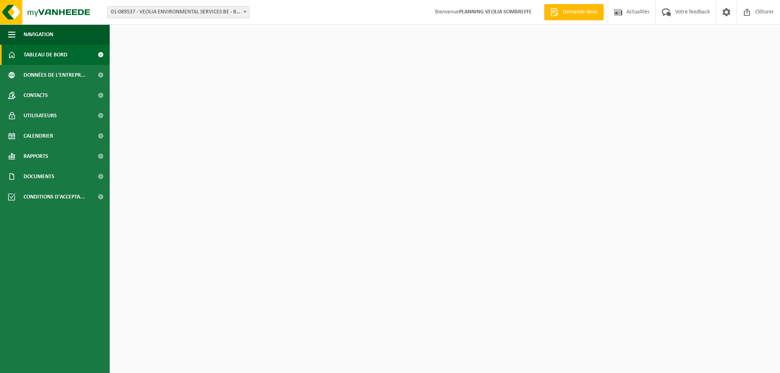  I want to click on strong: PLANNING VEOLIA SOMBREFFE, so click(495, 12).